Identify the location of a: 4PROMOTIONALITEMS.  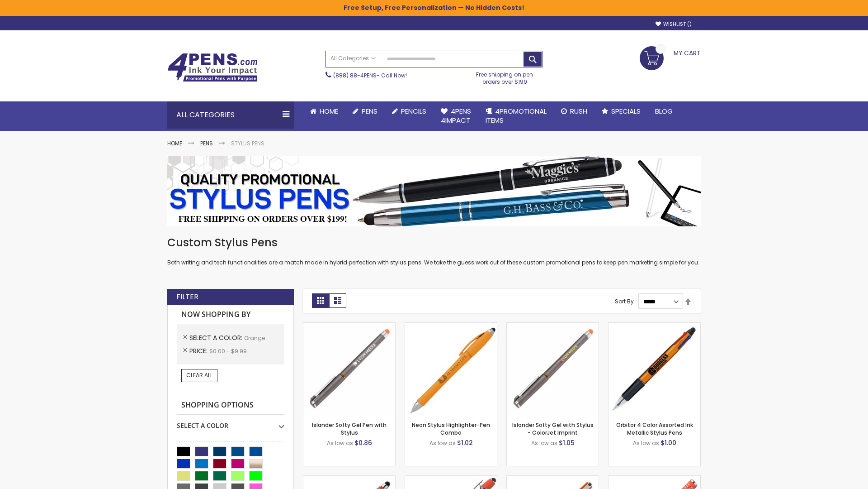
(516, 116).